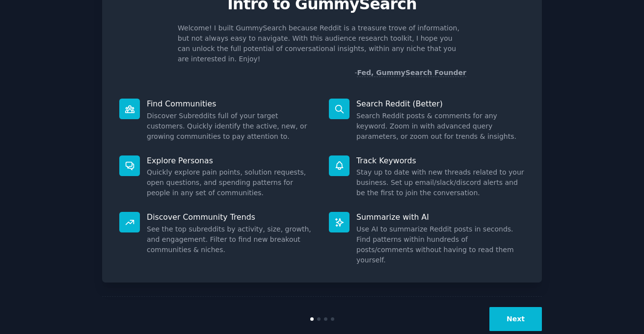  I want to click on button: Next, so click(515, 319).